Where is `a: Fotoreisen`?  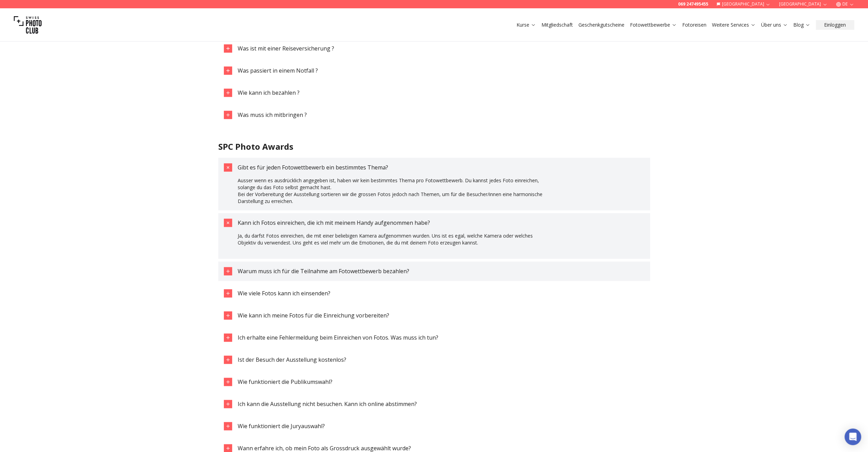
a: Fotoreisen is located at coordinates (694, 25).